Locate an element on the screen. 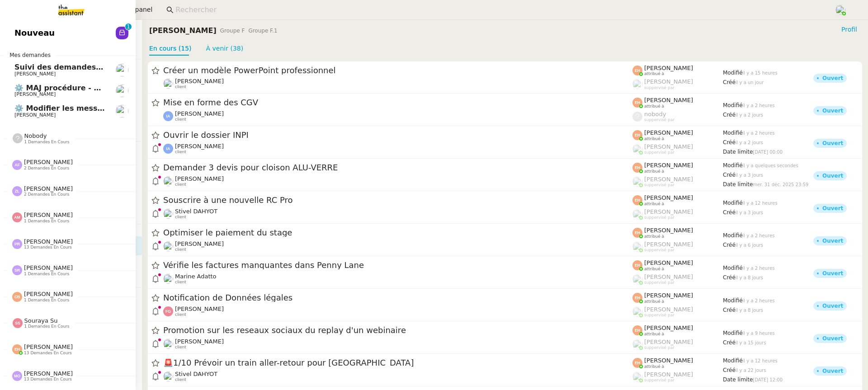 The image size is (868, 390). span: Souscrire à une nouvelle RC Pro is located at coordinates (398, 201).